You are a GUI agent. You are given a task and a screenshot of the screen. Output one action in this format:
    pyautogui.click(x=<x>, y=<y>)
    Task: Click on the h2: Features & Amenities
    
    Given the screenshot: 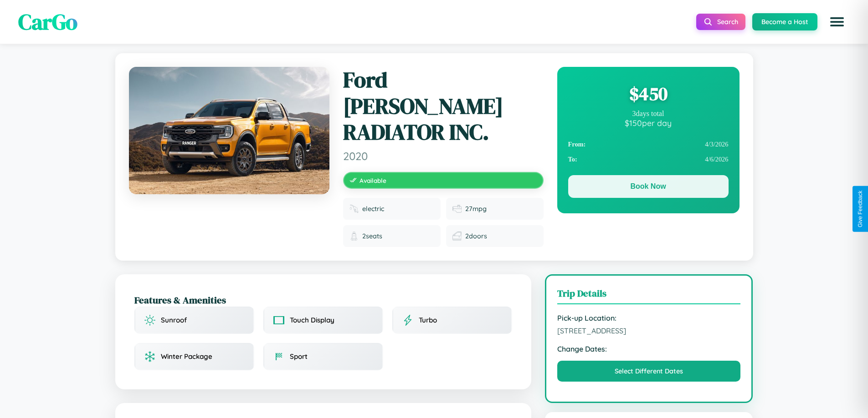 What is the action you would take?
    pyautogui.click(x=323, y=300)
    